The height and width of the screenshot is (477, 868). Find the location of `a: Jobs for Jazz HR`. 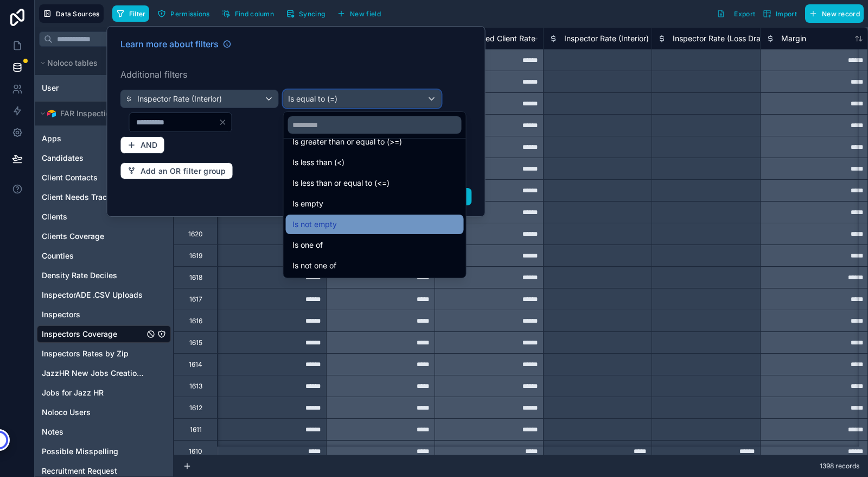

a: Jobs for Jazz HR is located at coordinates (92, 392).